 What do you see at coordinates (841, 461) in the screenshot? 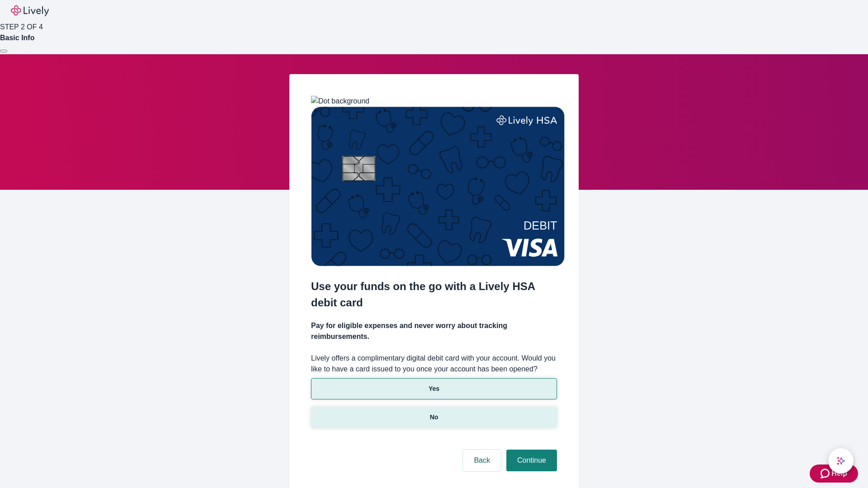
I see `button: chat` at bounding box center [841, 461].